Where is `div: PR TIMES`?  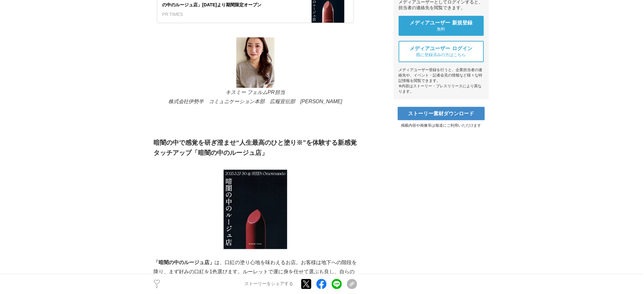 div: PR TIMES is located at coordinates (230, 14).